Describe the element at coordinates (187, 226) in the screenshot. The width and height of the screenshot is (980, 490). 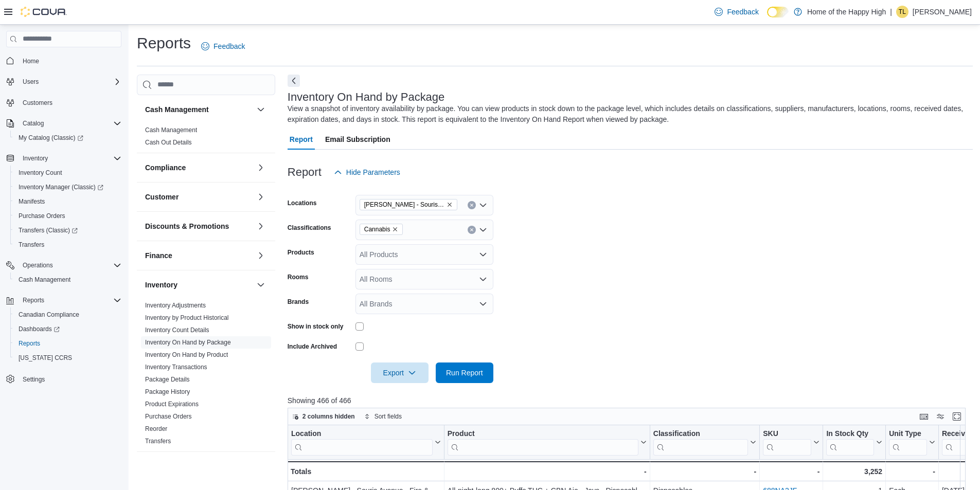
I see `h3: Discounts & Promotions` at that location.